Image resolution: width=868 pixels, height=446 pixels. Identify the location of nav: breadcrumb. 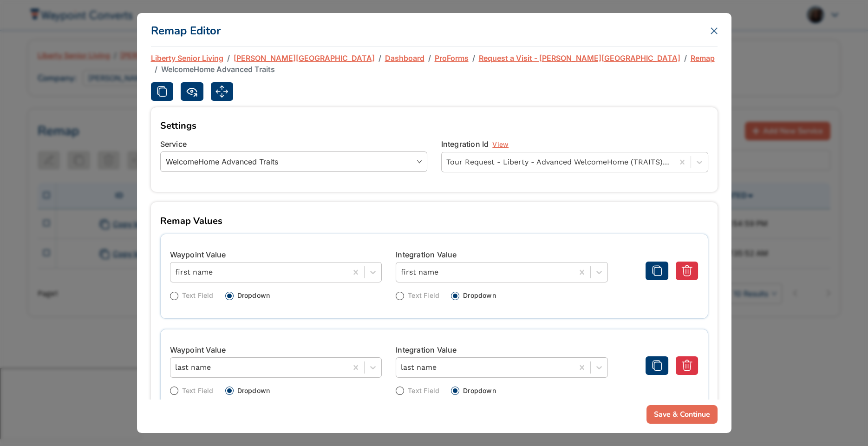
(434, 63).